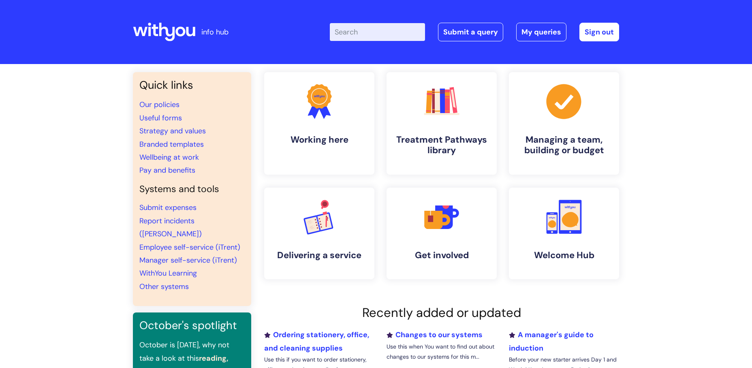 The height and width of the screenshot is (368, 752). What do you see at coordinates (377, 32) in the screenshot?
I see `input: Search` at bounding box center [377, 32].